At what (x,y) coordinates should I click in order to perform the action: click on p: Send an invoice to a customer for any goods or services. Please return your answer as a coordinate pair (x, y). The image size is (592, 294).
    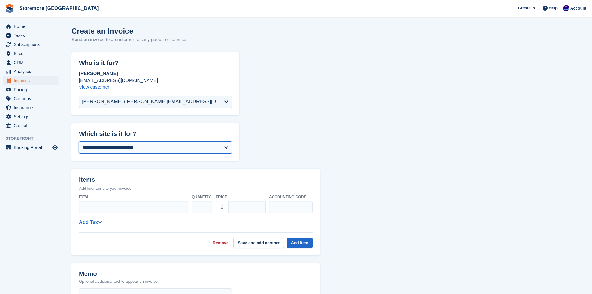
    Looking at the image, I should click on (130, 39).